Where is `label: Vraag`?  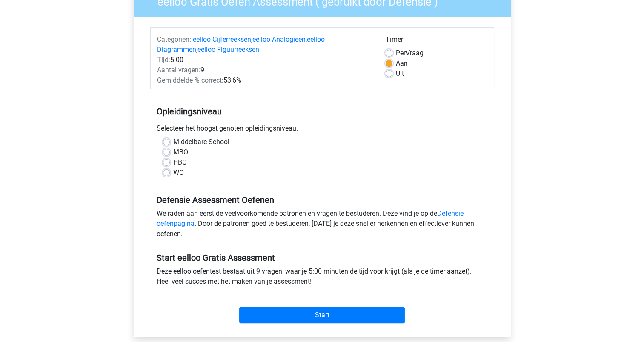
label: Vraag is located at coordinates (409, 53).